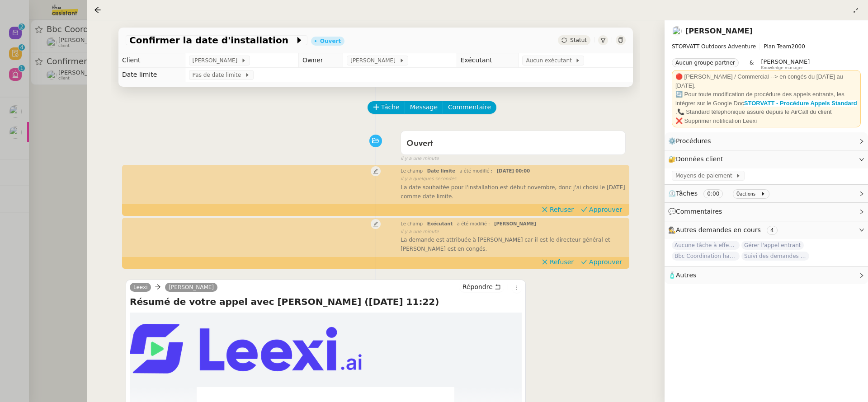  I want to click on img: users%2FRcIDm4Xn1TPHYwgLThSv8RQYtaM2%2Favatar%2F95761f7a-40c3-4bb5-878d-fe785e6f95b2, so click(677, 31).